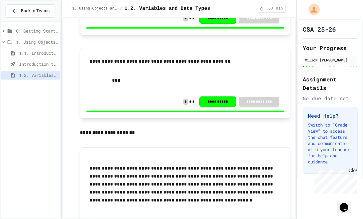 This screenshot has width=363, height=219. What do you see at coordinates (279, 9) in the screenshot?
I see `span: min` at bounding box center [279, 9].